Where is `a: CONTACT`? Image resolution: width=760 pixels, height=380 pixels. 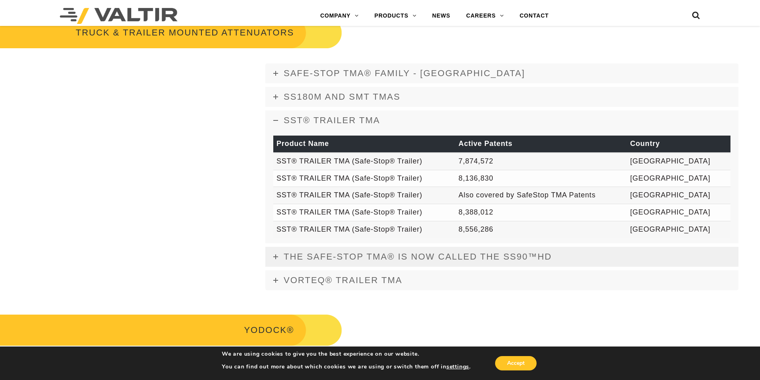 a: CONTACT is located at coordinates (534, 16).